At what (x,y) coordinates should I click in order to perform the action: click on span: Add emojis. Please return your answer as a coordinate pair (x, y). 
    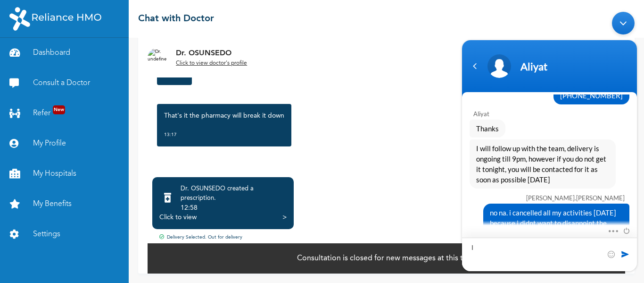
    Looking at the image, I should click on (154, 247).